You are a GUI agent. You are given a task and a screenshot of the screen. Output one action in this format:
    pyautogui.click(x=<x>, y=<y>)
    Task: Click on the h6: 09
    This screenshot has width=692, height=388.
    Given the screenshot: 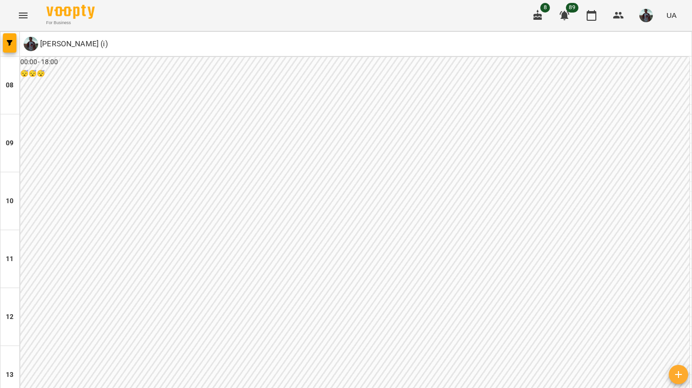 What is the action you would take?
    pyautogui.click(x=10, y=143)
    